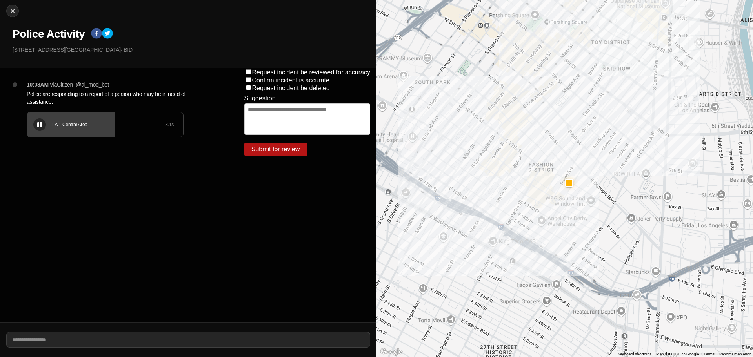  I want to click on button: Keyboard shortcuts, so click(634, 354).